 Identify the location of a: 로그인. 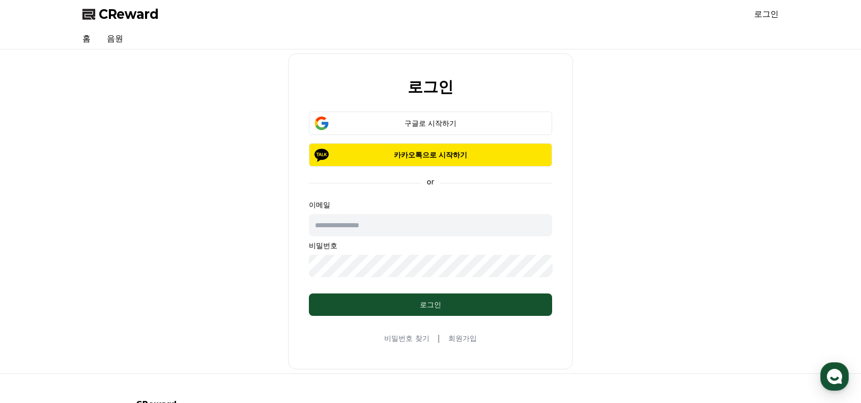
(767, 14).